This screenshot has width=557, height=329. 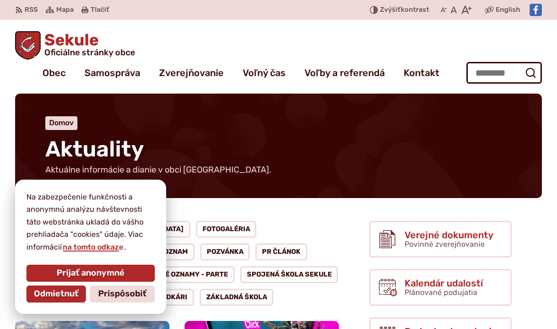 What do you see at coordinates (56, 294) in the screenshot?
I see `span: Odmietnuť` at bounding box center [56, 294].